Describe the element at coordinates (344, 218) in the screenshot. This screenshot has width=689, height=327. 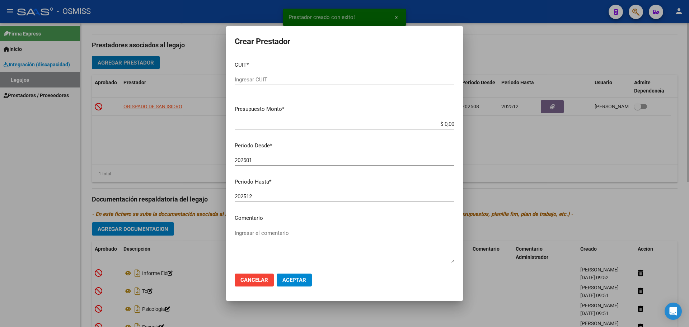
I see `p: Comentario` at that location.